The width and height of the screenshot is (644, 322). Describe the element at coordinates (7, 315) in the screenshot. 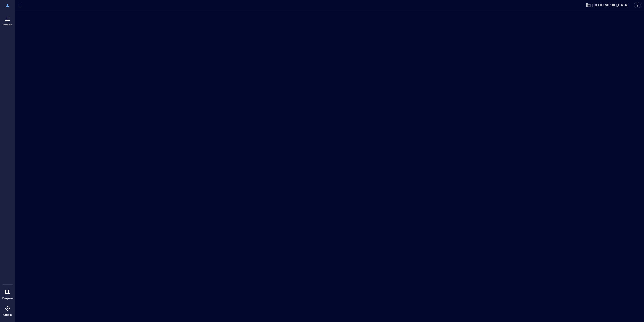

I see `p: Settings` at that location.